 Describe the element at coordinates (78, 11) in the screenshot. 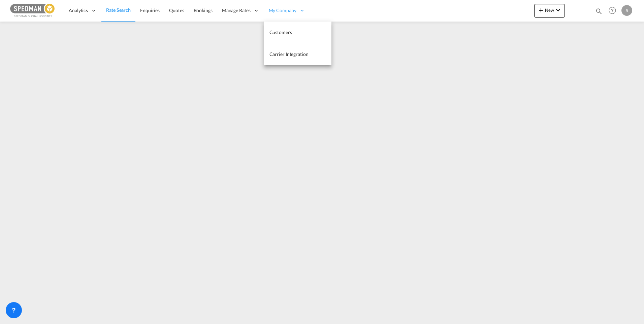

I see `span: Analytics` at that location.